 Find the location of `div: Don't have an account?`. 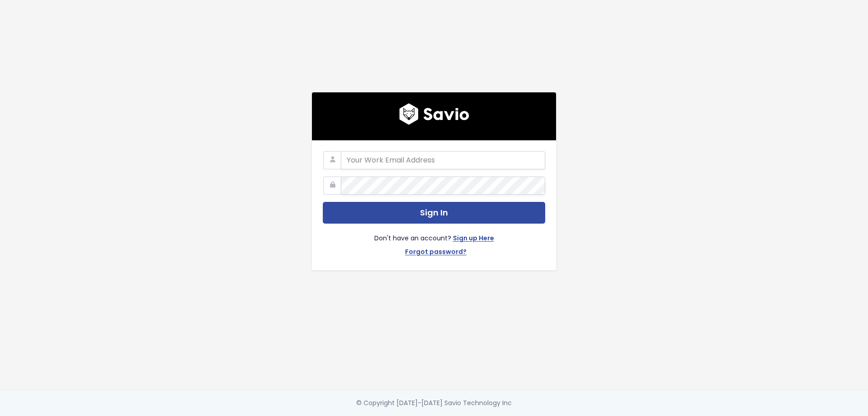

div: Don't have an account? is located at coordinates (434, 241).